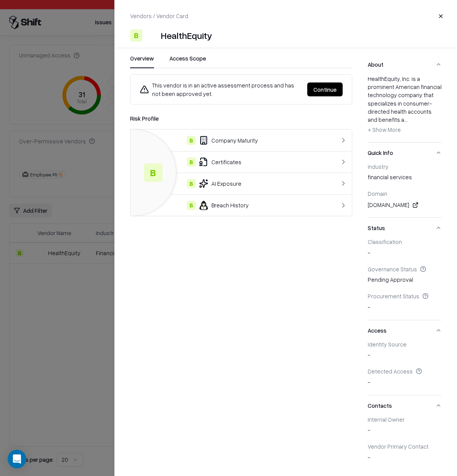 Image resolution: width=457 pixels, height=476 pixels. What do you see at coordinates (404, 344) in the screenshot?
I see `div: Identity Source` at bounding box center [404, 344].